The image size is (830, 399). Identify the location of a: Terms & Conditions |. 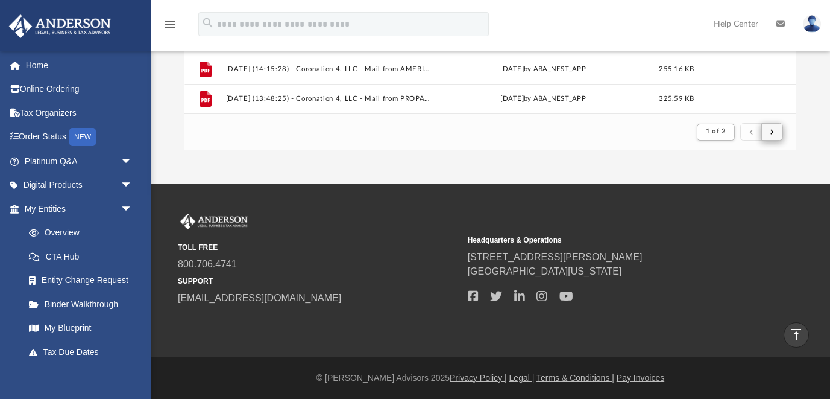
(575, 377).